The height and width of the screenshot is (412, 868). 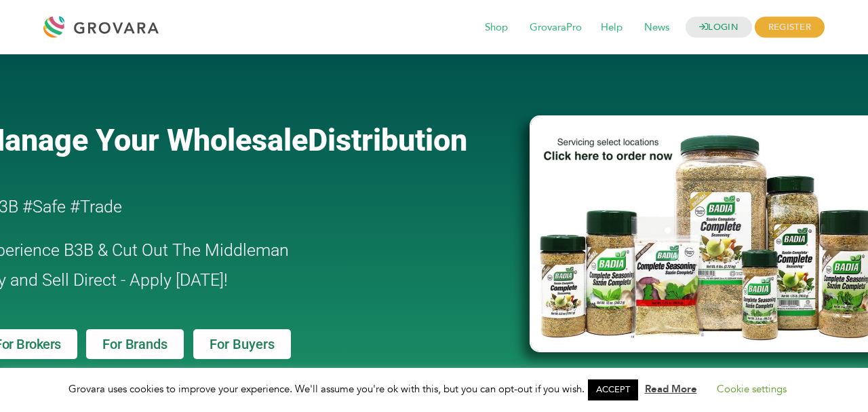 What do you see at coordinates (612, 28) in the screenshot?
I see `a: Help` at bounding box center [612, 28].